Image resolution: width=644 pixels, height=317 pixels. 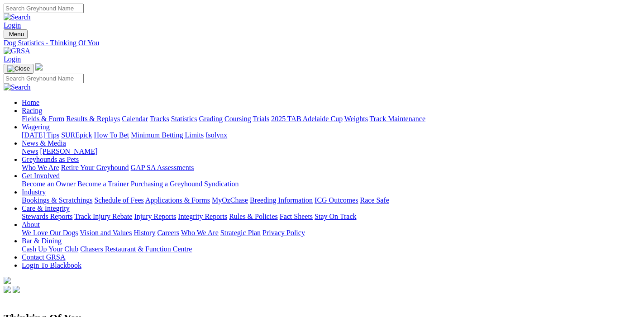 I want to click on div: Get Involved, so click(x=331, y=184).